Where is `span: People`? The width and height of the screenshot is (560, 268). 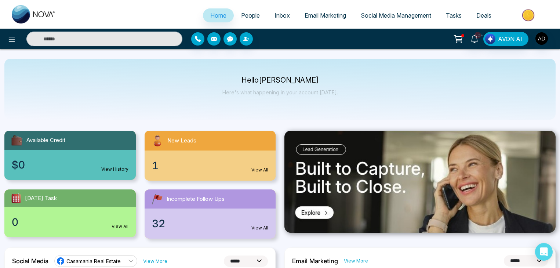 span: People is located at coordinates (250, 15).